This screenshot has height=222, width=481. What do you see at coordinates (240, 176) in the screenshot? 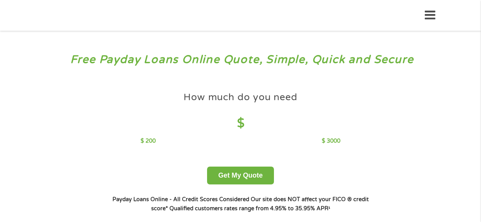
I see `button: Get My Quote` at bounding box center [240, 176].